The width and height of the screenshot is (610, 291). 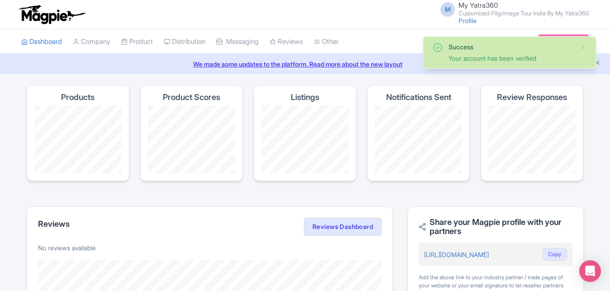 I want to click on button: Copy, so click(x=555, y=254).